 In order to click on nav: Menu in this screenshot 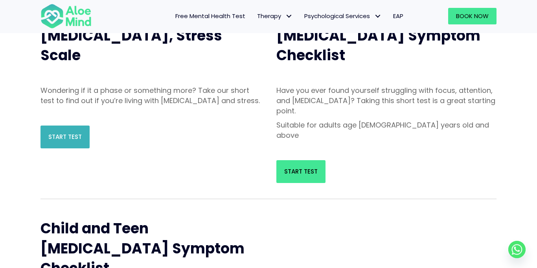, I will do `click(256, 16)`.